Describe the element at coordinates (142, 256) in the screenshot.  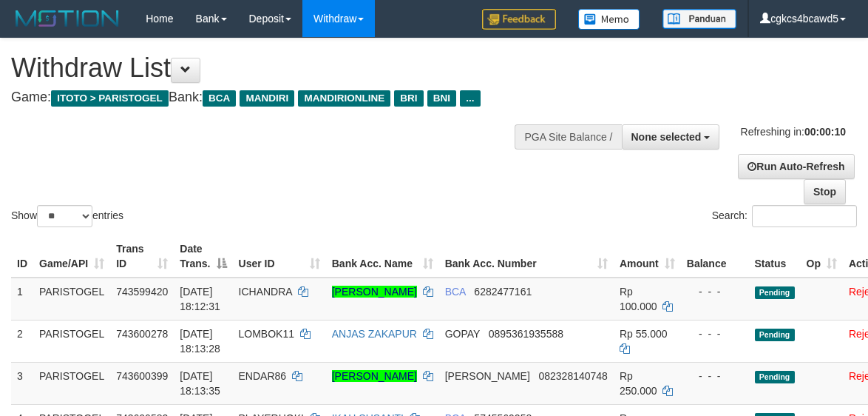
I see `th: Trans ID: activate to sort column ascending` at that location.